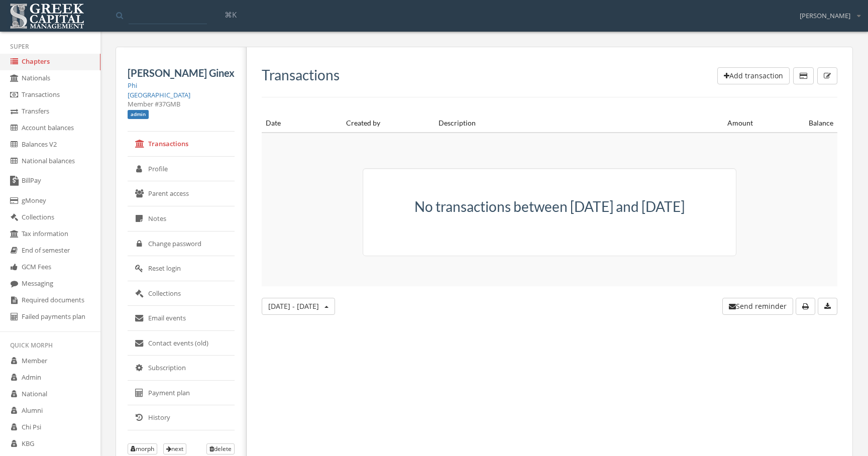  I want to click on div: Member # 37GMB, so click(181, 104).